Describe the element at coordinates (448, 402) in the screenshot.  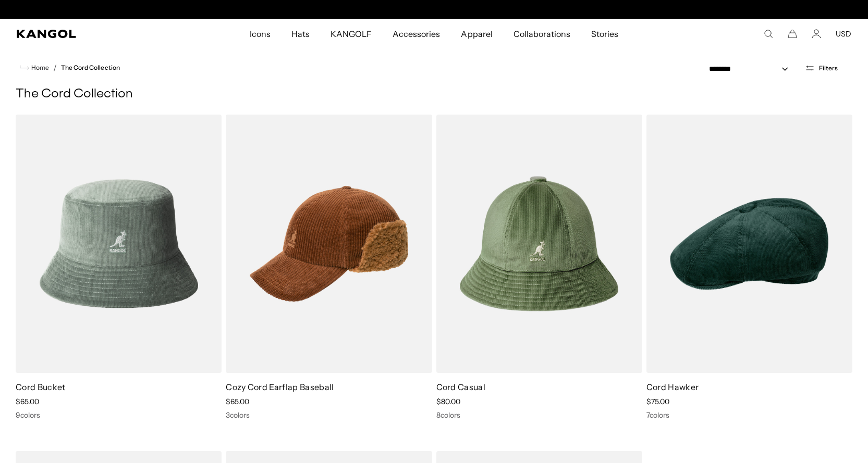
I see `span: $80.00` at that location.